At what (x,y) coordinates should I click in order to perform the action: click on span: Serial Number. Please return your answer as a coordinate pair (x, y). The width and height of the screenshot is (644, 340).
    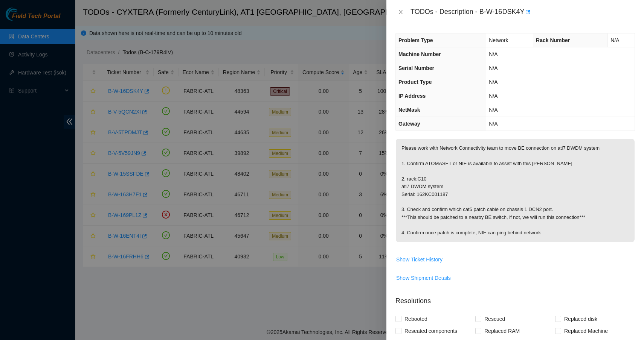
    Looking at the image, I should click on (416, 68).